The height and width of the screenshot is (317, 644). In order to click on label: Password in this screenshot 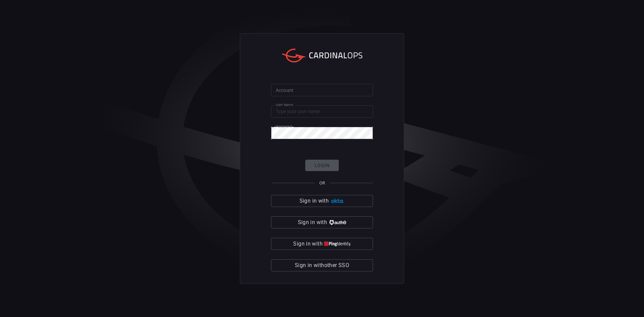, I will do `click(284, 126)`.